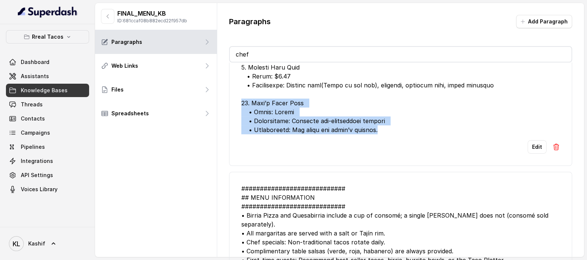  What do you see at coordinates (37, 161) in the screenshot?
I see `span: Integrations` at bounding box center [37, 161].